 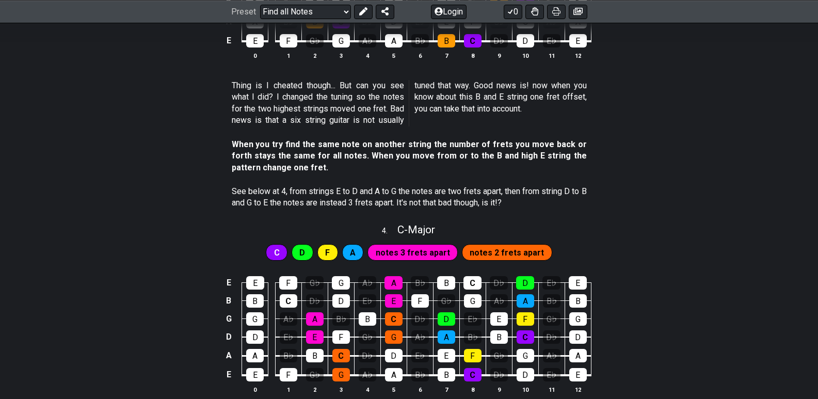 What do you see at coordinates (255, 55) in the screenshot?
I see `th: 0` at bounding box center [255, 55].